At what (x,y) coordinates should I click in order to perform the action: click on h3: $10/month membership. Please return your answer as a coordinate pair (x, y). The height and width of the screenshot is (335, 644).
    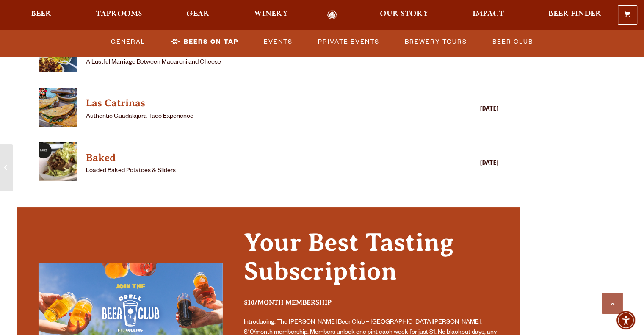
    Looking at the image, I should click on (371, 306).